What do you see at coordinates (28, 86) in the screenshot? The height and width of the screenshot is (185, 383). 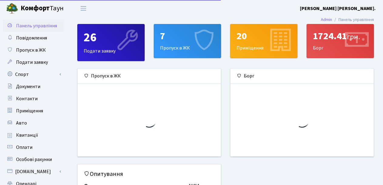 I see `span: Документи` at bounding box center [28, 86].